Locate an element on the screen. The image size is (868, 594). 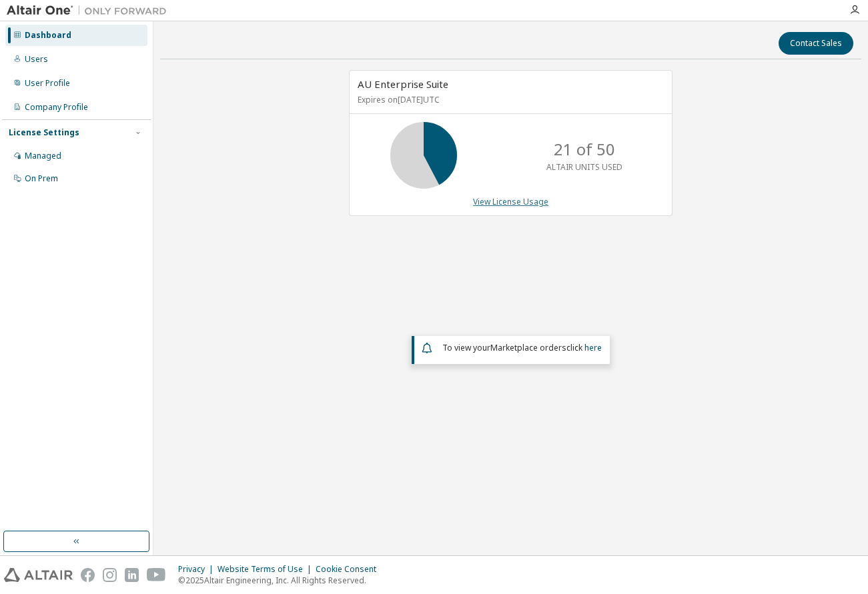
a: here is located at coordinates (593, 347).